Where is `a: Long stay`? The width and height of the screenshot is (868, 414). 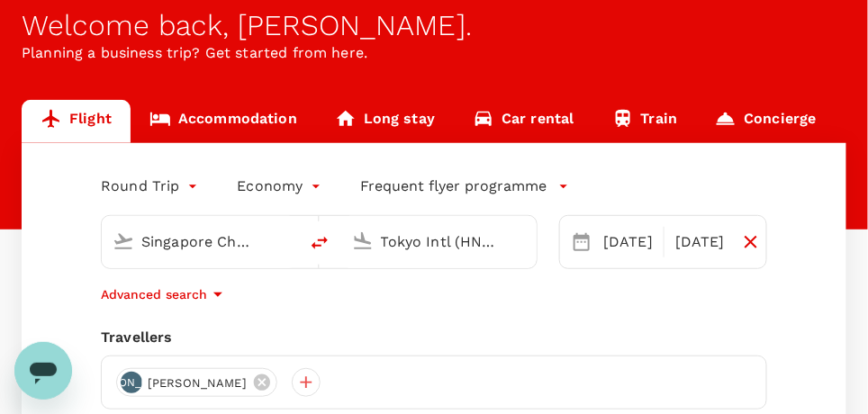 a: Long stay is located at coordinates (384, 122).